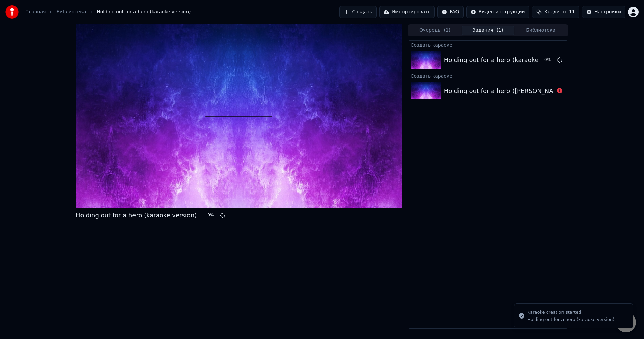  What do you see at coordinates (358, 12) in the screenshot?
I see `button: Создать` at bounding box center [358, 12].